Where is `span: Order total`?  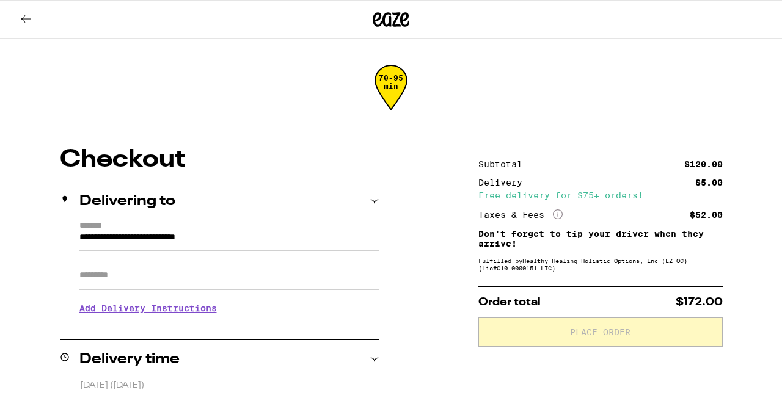
span: Order total is located at coordinates (509, 302).